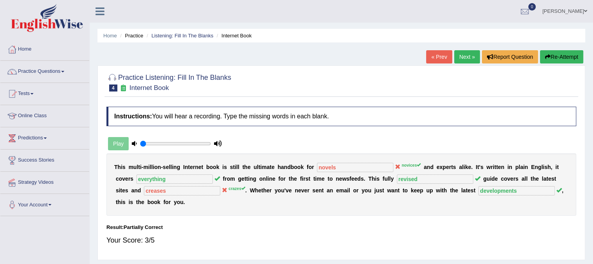  I want to click on a: Home, so click(45, 48).